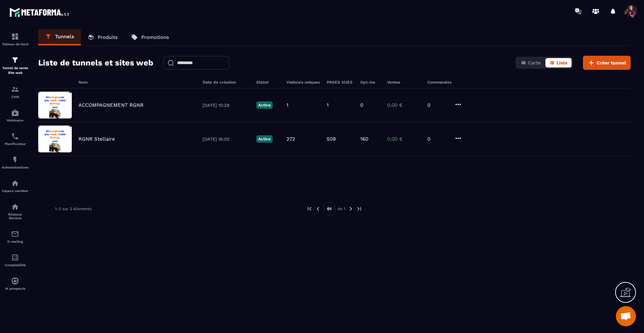 The image size is (644, 333). I want to click on a: Produits, so click(103, 37).